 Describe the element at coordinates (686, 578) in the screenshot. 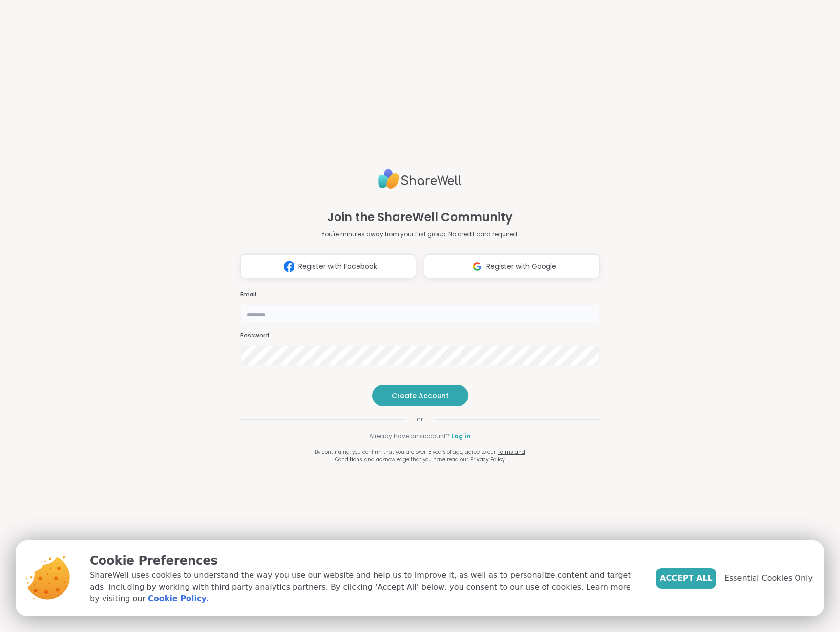

I see `span: Accept All` at that location.